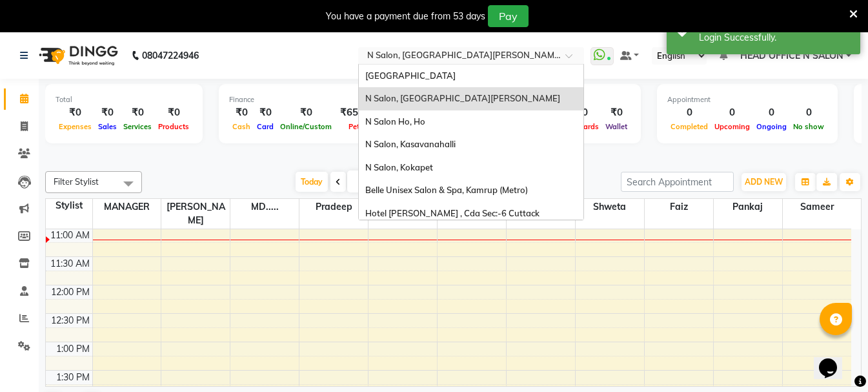  I want to click on div: Stylist, so click(69, 205).